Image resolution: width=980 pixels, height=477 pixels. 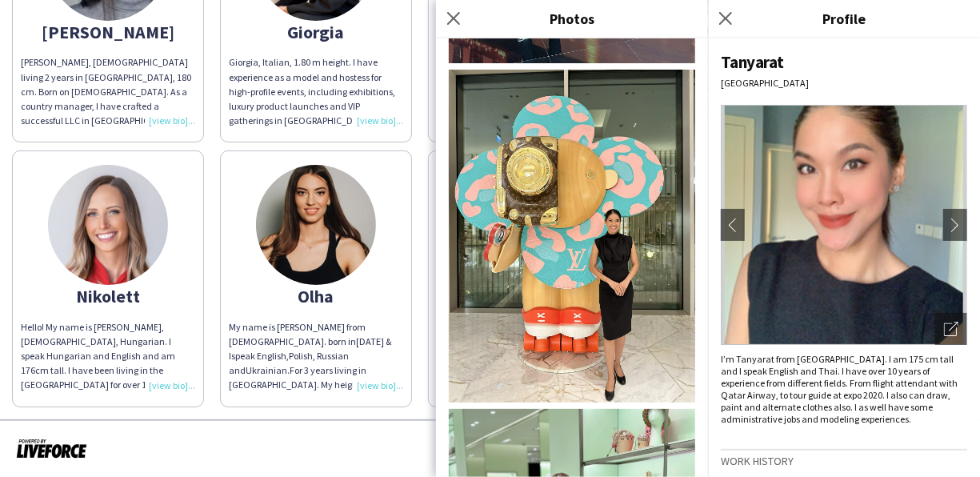 I want to click on div: Tanyarat, so click(x=844, y=62).